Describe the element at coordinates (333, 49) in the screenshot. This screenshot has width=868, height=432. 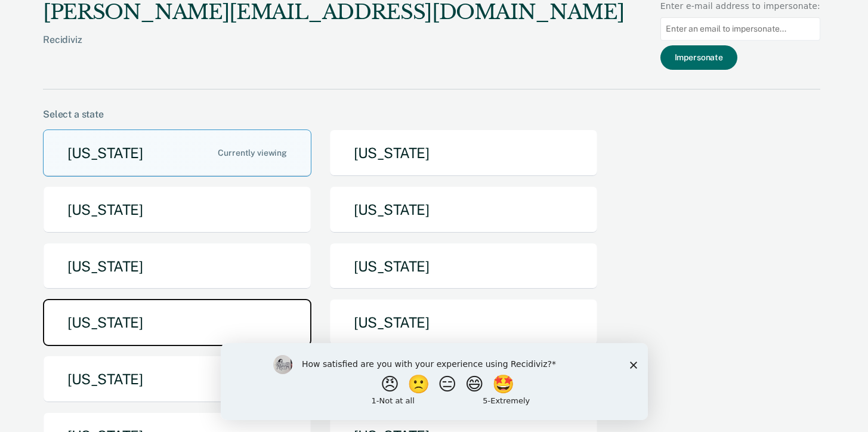
I see `div: Recidiviz` at that location.